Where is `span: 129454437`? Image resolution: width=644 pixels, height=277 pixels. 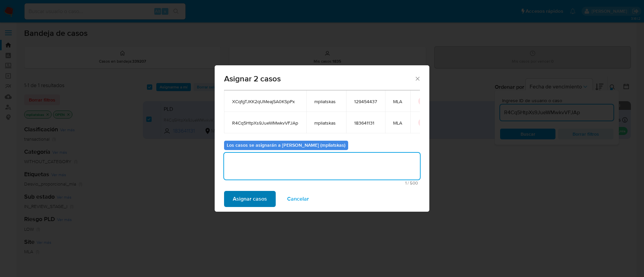
span: 129454437 is located at coordinates (366, 102).